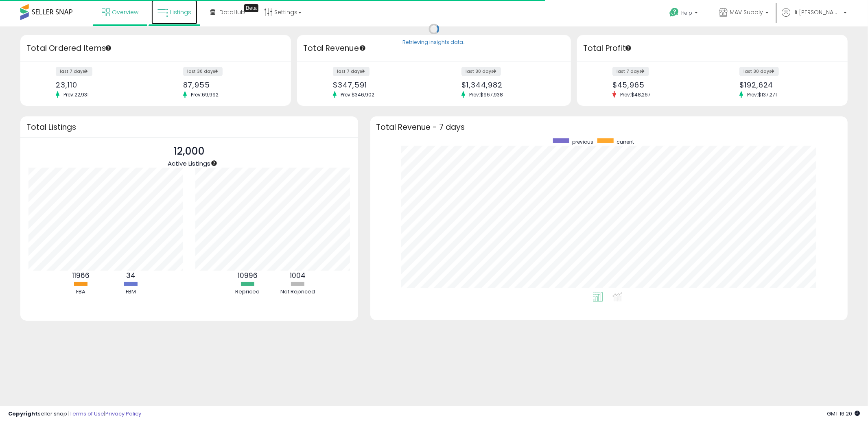 The width and height of the screenshot is (868, 422). I want to click on h3: Total Revenue, so click(434, 48).